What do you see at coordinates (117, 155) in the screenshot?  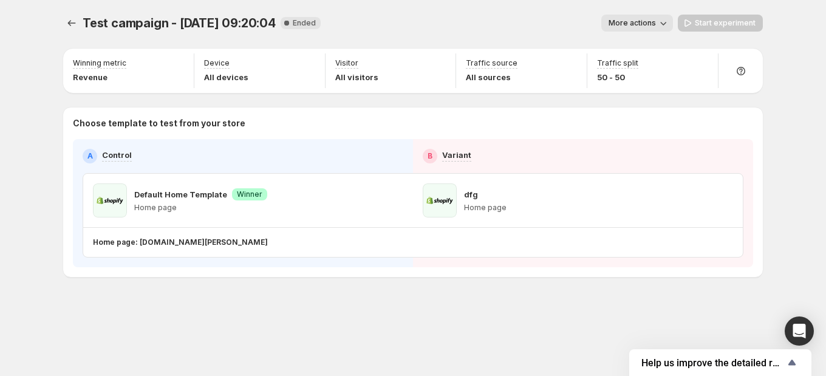 I see `p: Control` at bounding box center [117, 155].